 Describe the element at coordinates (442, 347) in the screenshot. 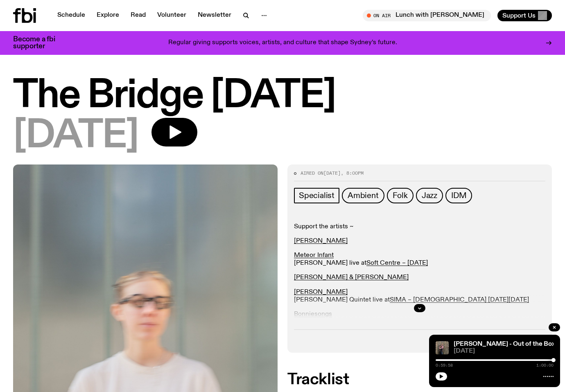

I see `a: Kate Saap & Jenn Tran` at that location.